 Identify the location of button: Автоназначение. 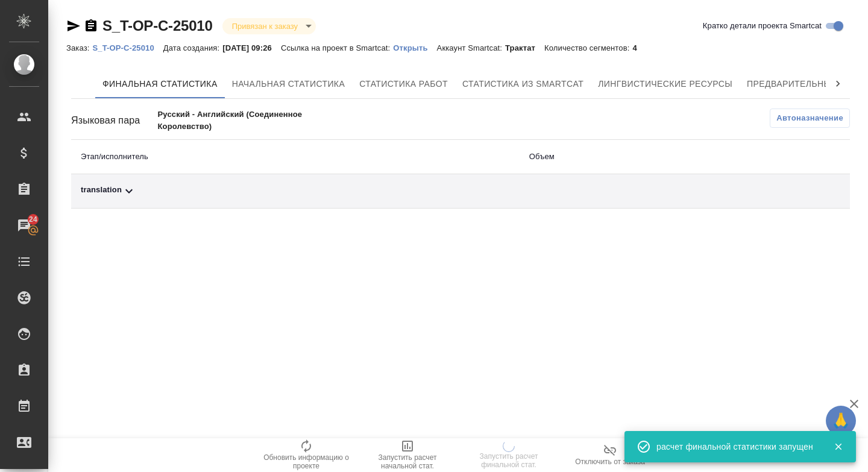
(809, 118).